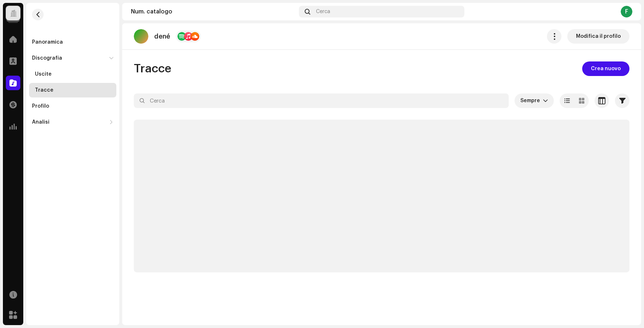  Describe the element at coordinates (606, 69) in the screenshot. I see `button: Crea nuovo` at that location.